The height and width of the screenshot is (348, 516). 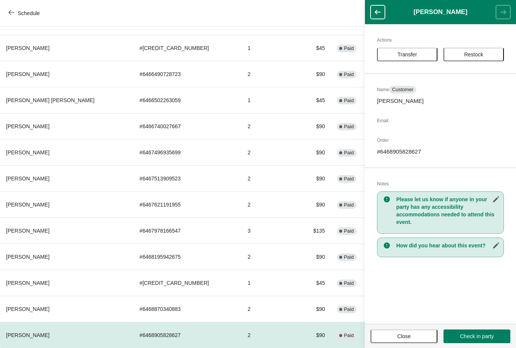 I want to click on button: Close, so click(x=404, y=336).